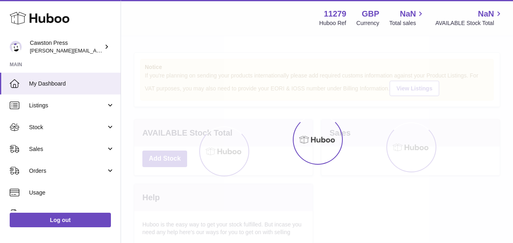 Image resolution: width=513 pixels, height=243 pixels. I want to click on strong: 11279, so click(335, 14).